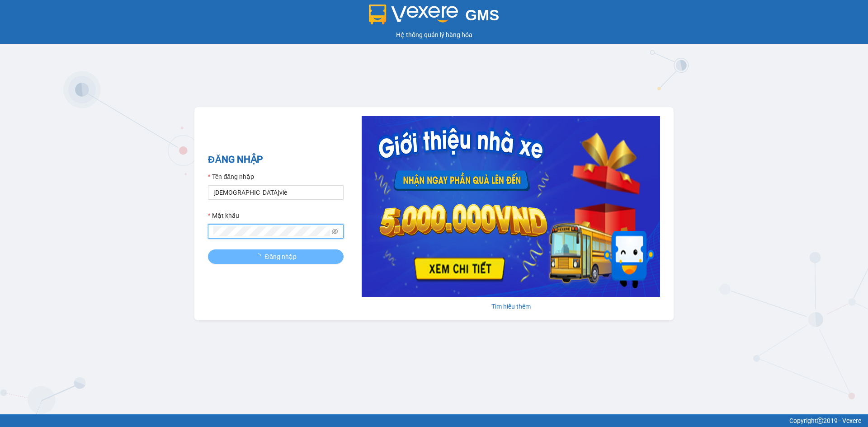 The image size is (868, 427). I want to click on span: Đăng nhập, so click(281, 257).